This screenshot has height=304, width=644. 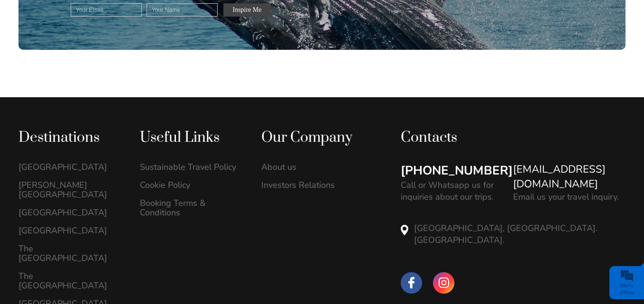 What do you see at coordinates (312, 185) in the screenshot?
I see `a: Investors Relations` at bounding box center [312, 185].